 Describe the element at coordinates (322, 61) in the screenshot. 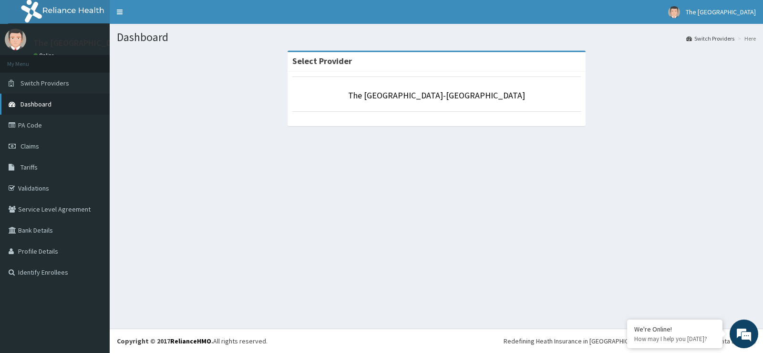

I see `strong: Select Provider` at that location.